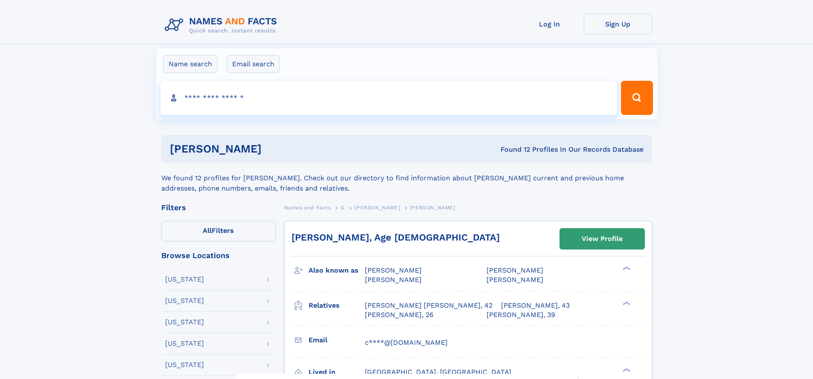 This screenshot has height=379, width=813. What do you see at coordinates (219, 231) in the screenshot?
I see `label: Filters` at bounding box center [219, 231].